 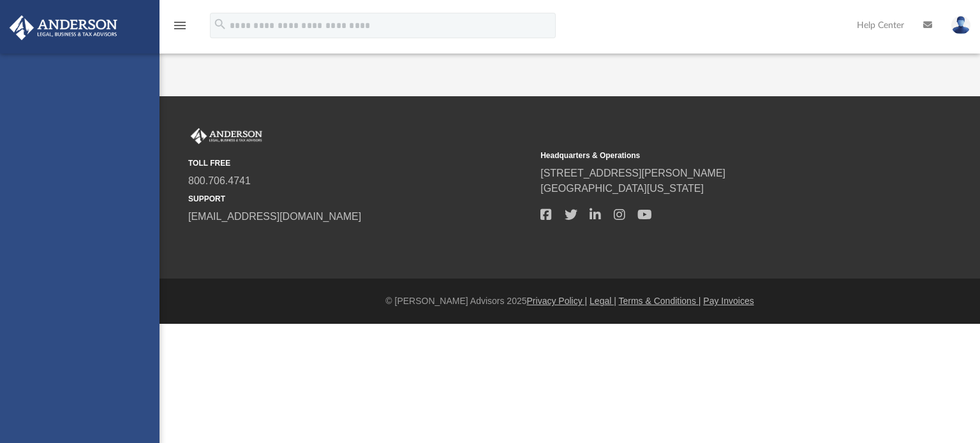 I want to click on a: Pay Invoices, so click(x=728, y=301).